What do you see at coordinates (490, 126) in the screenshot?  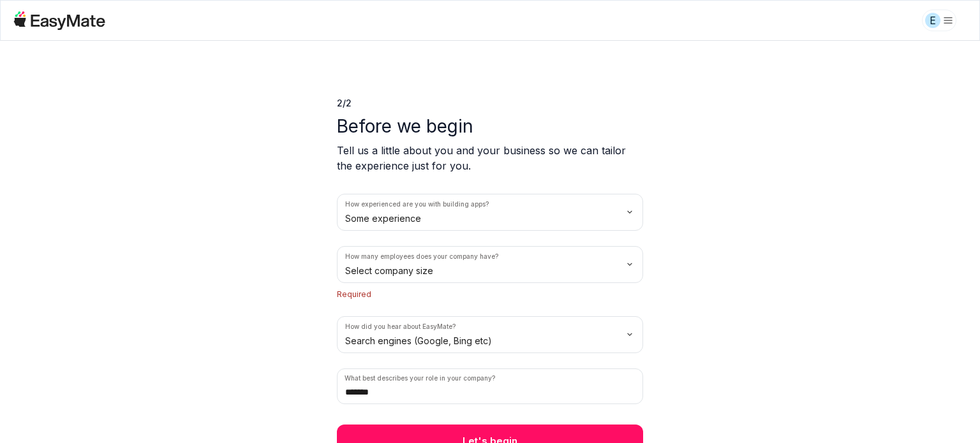 I see `p: Before we begin` at bounding box center [490, 126].